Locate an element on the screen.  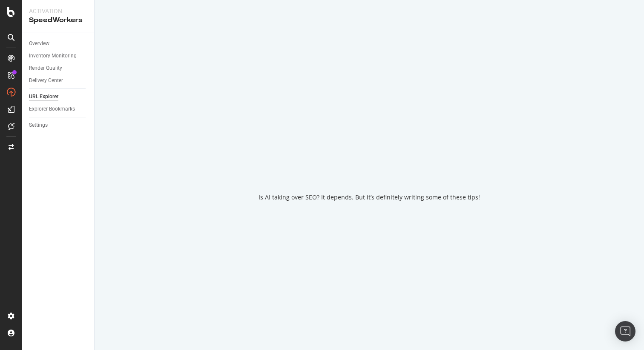
div: Activation is located at coordinates (58, 11).